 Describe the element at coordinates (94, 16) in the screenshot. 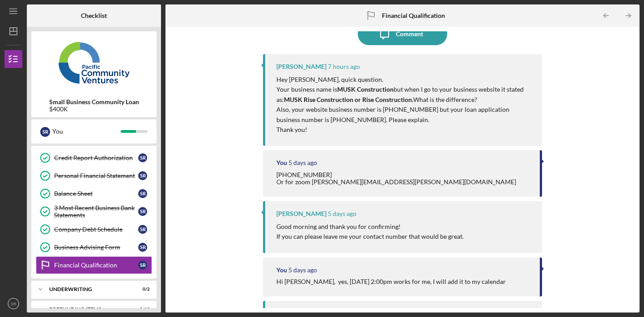

I see `b: Checklist` at that location.